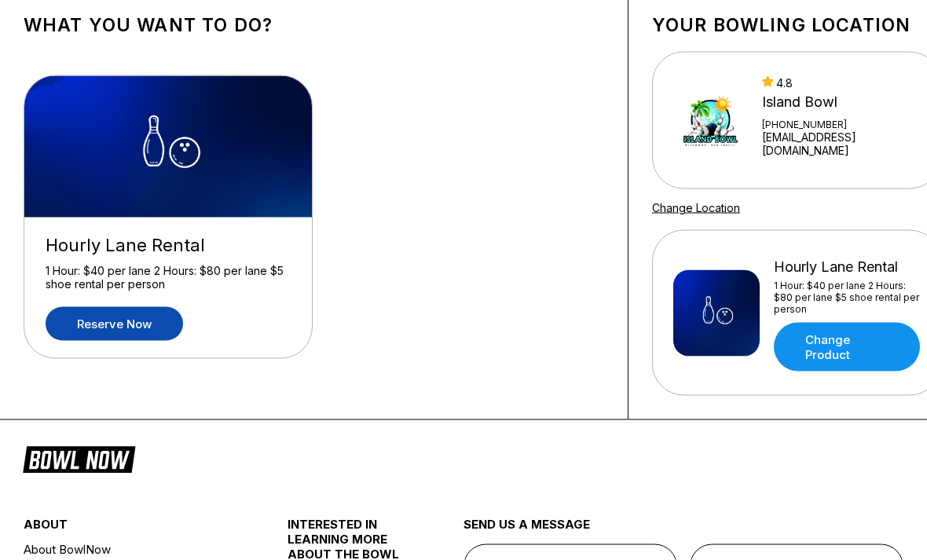 This screenshot has width=927, height=560. I want to click on div: send us a message, so click(683, 531).